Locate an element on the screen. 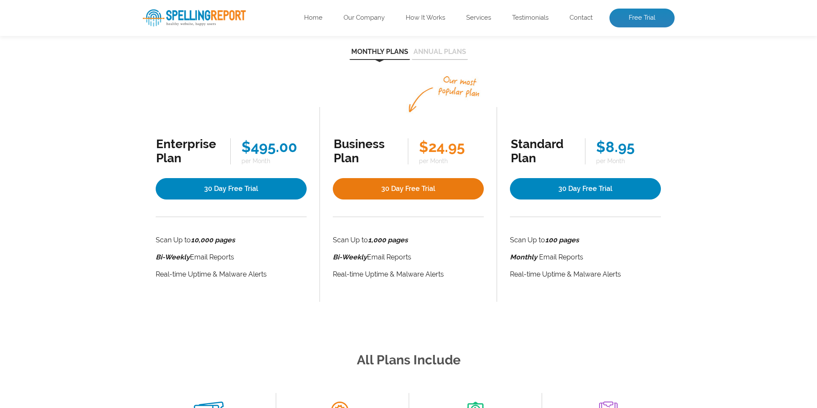  div: Standard Plan is located at coordinates (542, 151).